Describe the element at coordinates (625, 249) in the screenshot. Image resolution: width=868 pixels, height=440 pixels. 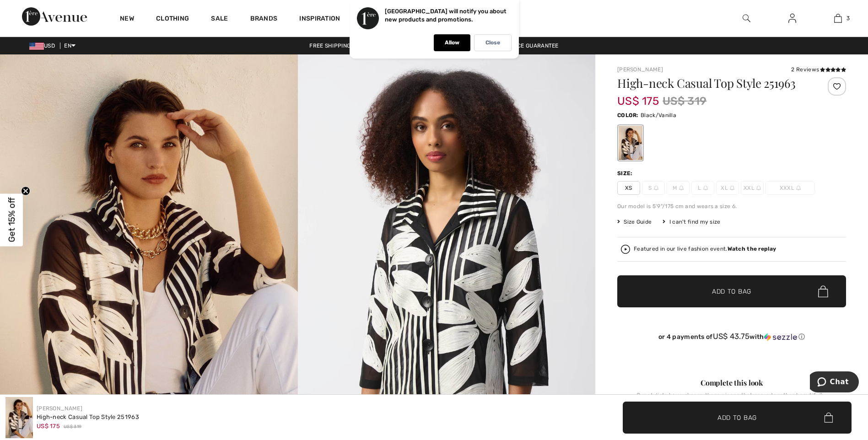
I see `img: Watch the replay` at that location.